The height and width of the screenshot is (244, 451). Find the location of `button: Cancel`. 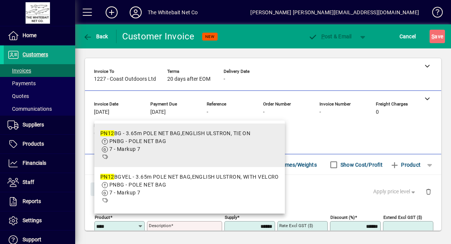

button: Cancel is located at coordinates (407, 36).